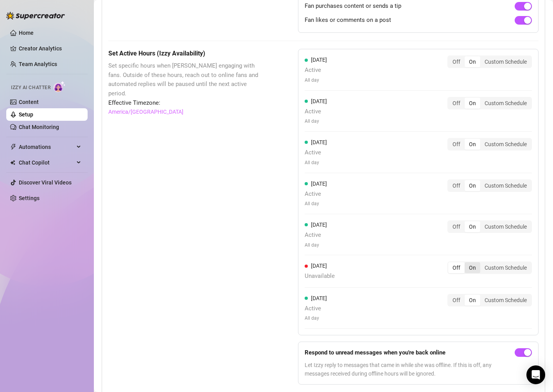  Describe the element at coordinates (26, 33) in the screenshot. I see `a: Home` at that location.